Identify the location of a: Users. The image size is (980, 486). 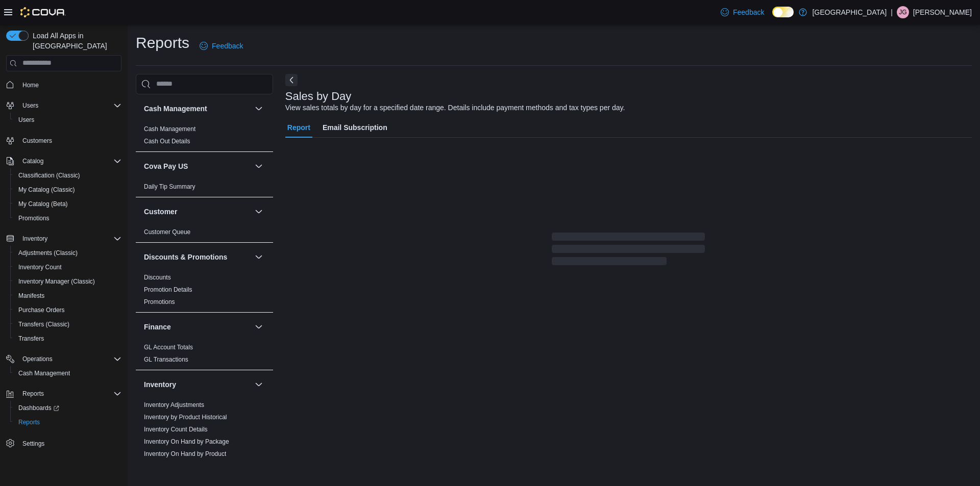
(26, 120).